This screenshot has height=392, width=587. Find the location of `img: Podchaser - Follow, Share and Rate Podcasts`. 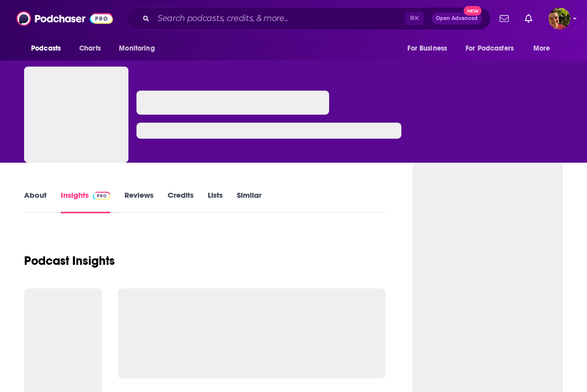

img: Podchaser - Follow, Share and Rate Podcasts is located at coordinates (65, 19).